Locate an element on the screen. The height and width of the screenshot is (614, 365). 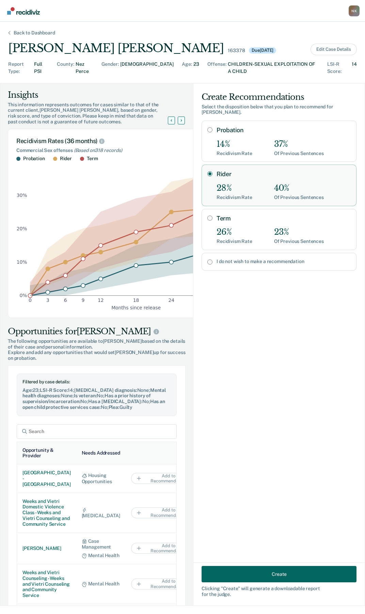
img: Recidiviz is located at coordinates (24, 11).